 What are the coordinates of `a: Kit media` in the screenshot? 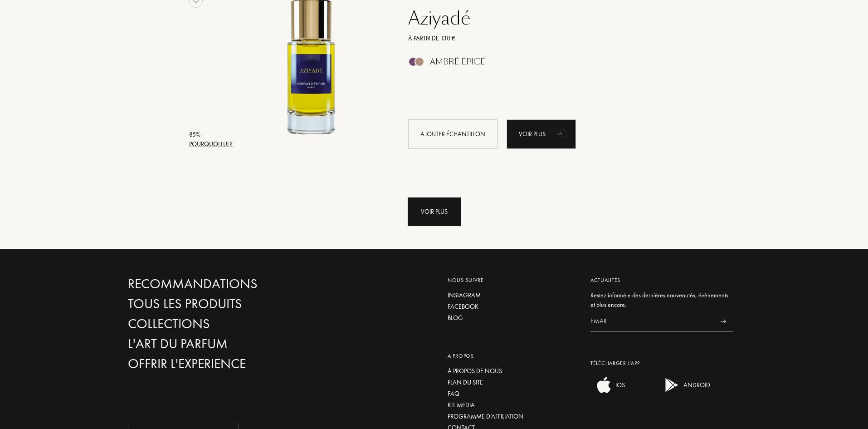 It's located at (512, 405).